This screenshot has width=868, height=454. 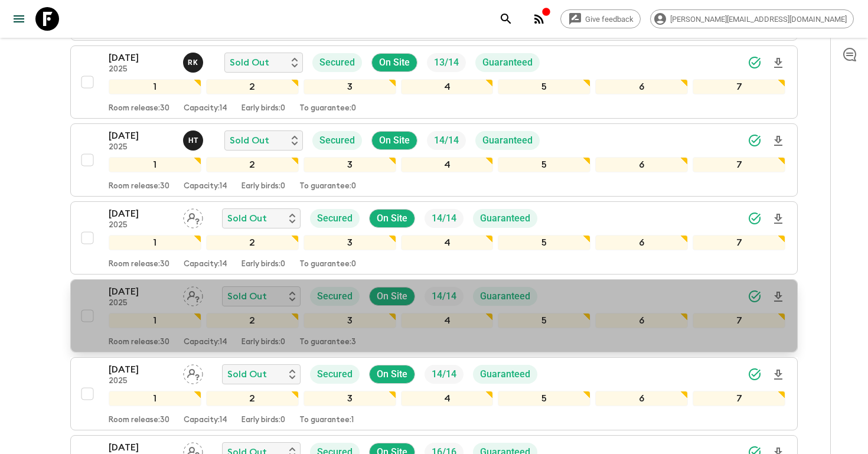 What do you see at coordinates (609, 19) in the screenshot?
I see `span: Give feedback` at bounding box center [609, 19].